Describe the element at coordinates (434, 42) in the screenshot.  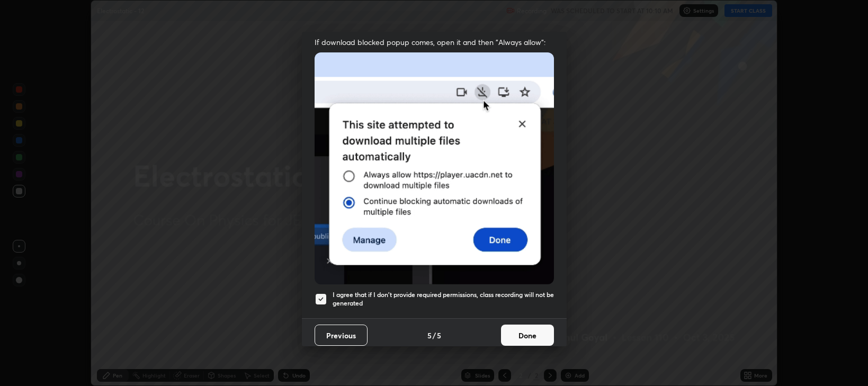
I see `span: If download blocked popup comes, open it and then "Always allow":` at that location.